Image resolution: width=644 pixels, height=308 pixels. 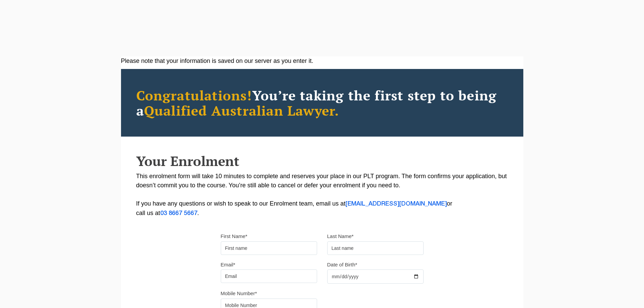 I want to click on input: First name, so click(x=269, y=248).